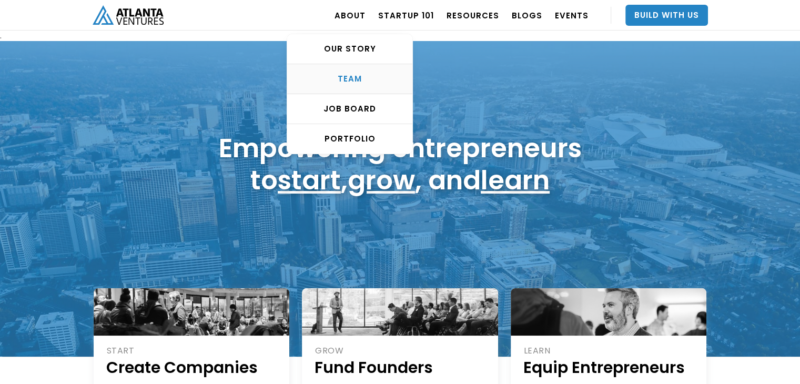  I want to click on a: EVENTS, so click(572, 15).